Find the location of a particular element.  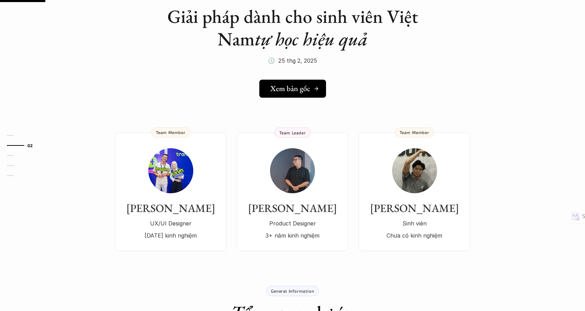

strong: 02 is located at coordinates (30, 145).